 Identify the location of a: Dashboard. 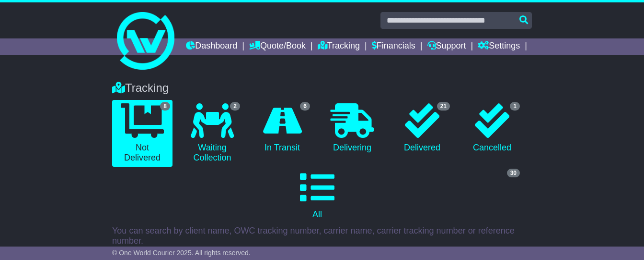
(211, 47).